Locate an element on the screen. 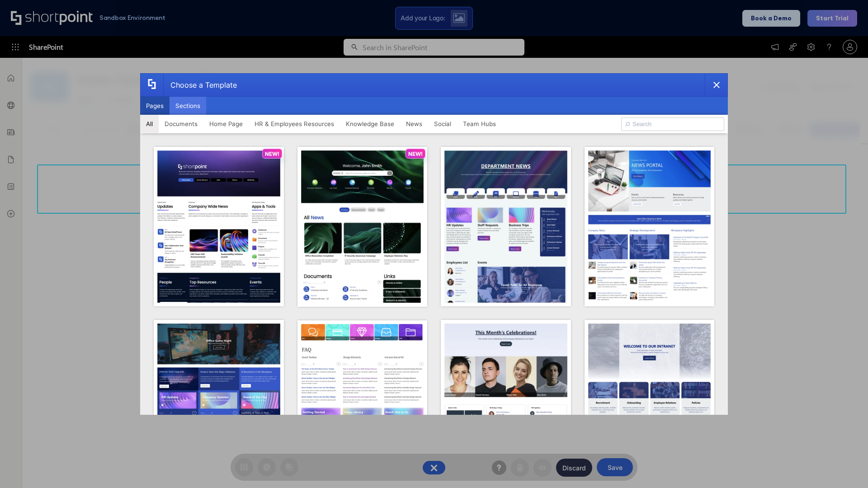  button: Social is located at coordinates (443, 124).